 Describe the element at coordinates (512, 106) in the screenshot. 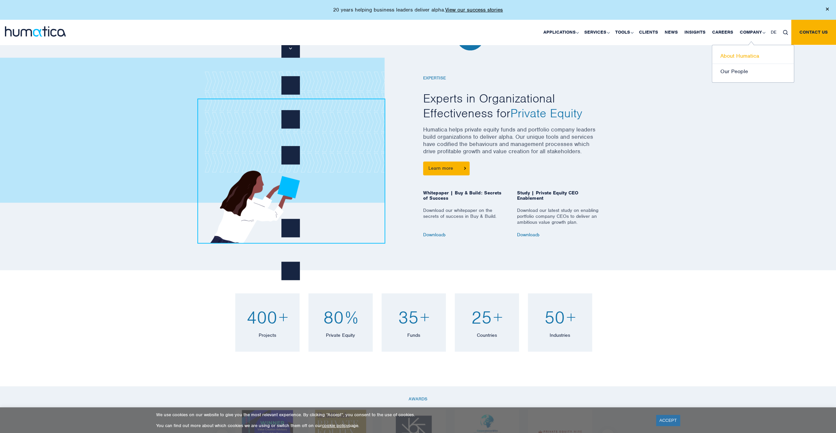

I see `h2: Experts in Organizational Effectiveness for` at that location.